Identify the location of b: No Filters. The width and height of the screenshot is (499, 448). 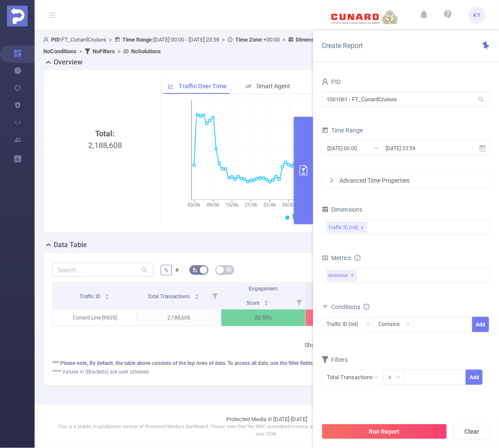
(103, 51).